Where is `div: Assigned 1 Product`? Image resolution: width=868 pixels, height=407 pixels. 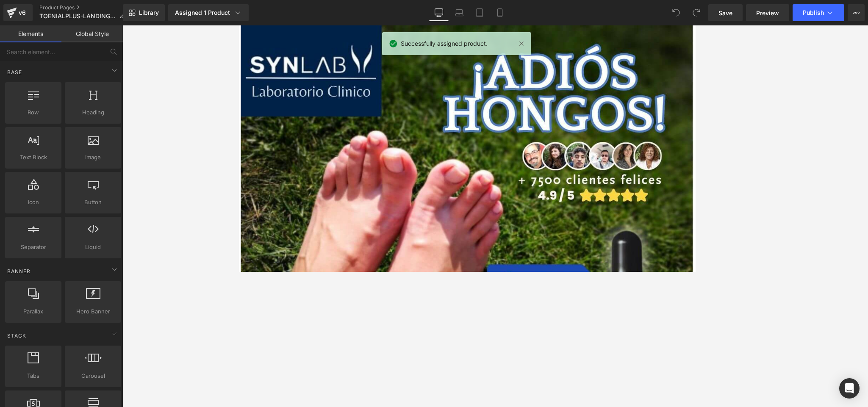 div: Assigned 1 Product is located at coordinates (209, 13).